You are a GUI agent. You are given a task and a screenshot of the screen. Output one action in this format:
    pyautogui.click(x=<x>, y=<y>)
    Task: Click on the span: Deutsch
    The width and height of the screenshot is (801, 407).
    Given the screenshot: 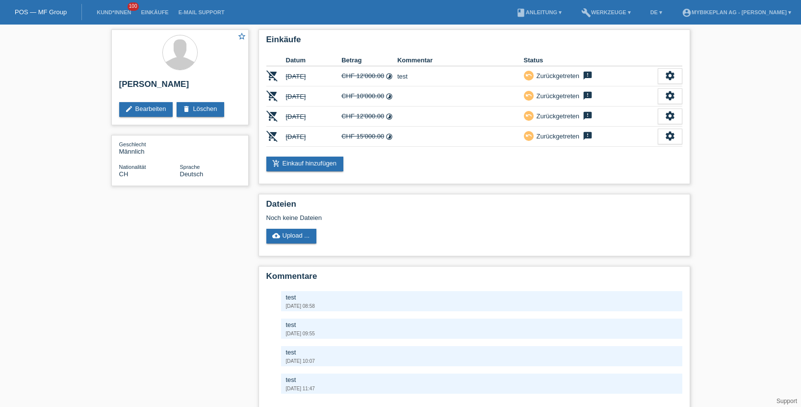 What is the action you would take?
    pyautogui.click(x=192, y=174)
    